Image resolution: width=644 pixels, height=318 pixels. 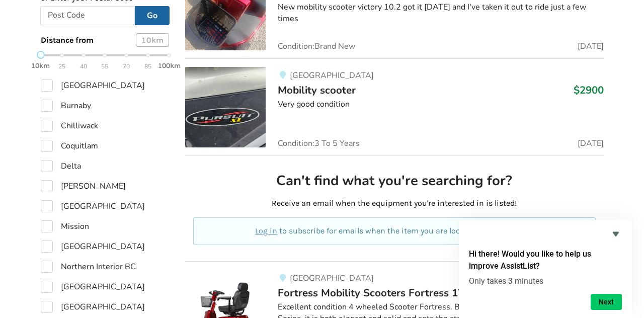 What do you see at coordinates (440, 104) in the screenshot?
I see `div: Very good condition` at bounding box center [440, 104].